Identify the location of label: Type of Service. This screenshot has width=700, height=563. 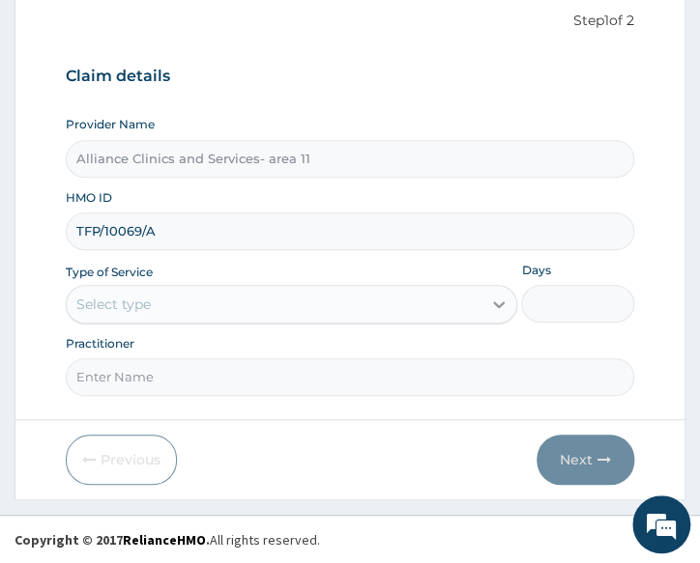
(109, 272).